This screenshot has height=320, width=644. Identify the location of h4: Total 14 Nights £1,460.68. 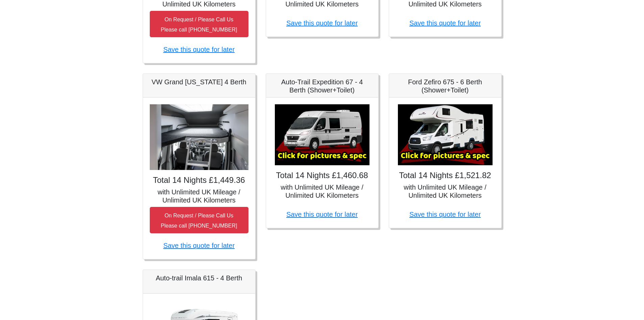
(322, 175).